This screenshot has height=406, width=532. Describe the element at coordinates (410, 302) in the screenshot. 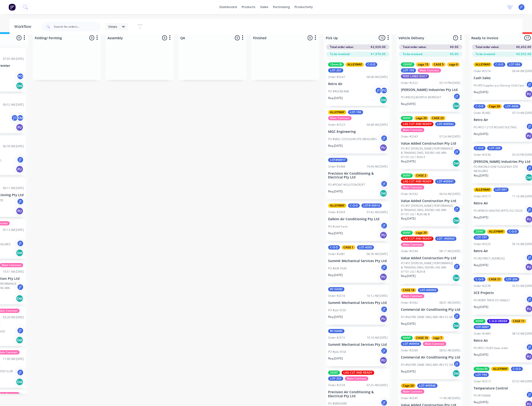

I see `div: Order #2562` at that location.